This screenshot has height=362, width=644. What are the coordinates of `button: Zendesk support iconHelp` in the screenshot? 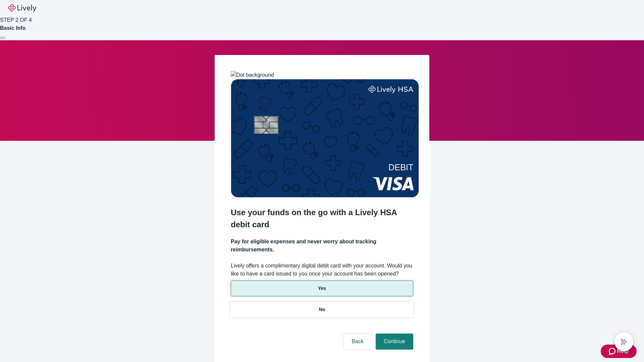 It's located at (618, 351).